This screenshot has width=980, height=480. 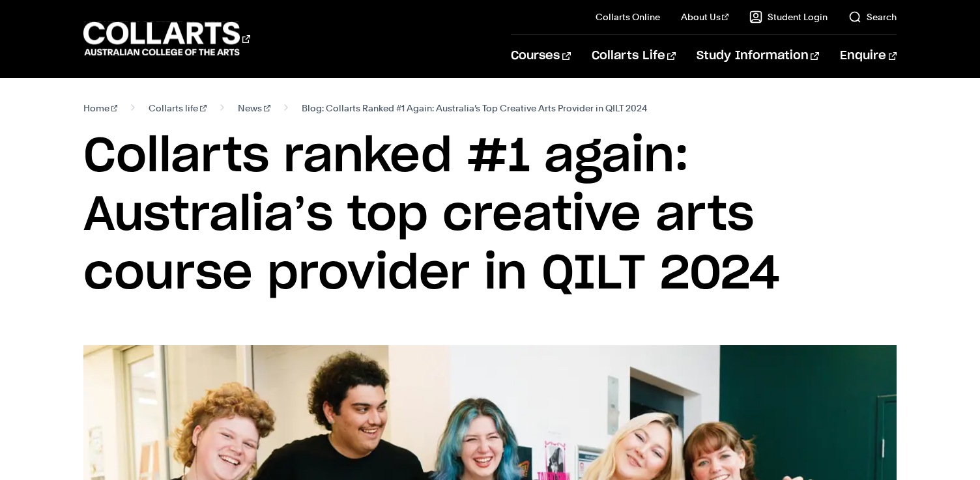 I want to click on a: Collarts Online, so click(x=627, y=17).